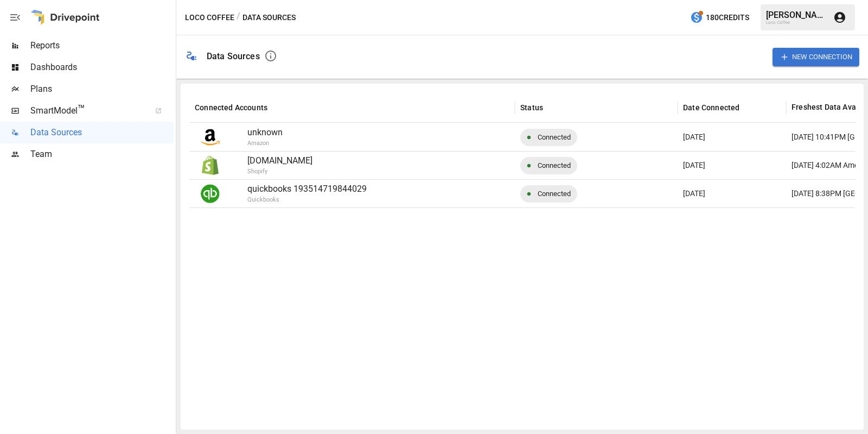  I want to click on p: Amazon, so click(407, 143).